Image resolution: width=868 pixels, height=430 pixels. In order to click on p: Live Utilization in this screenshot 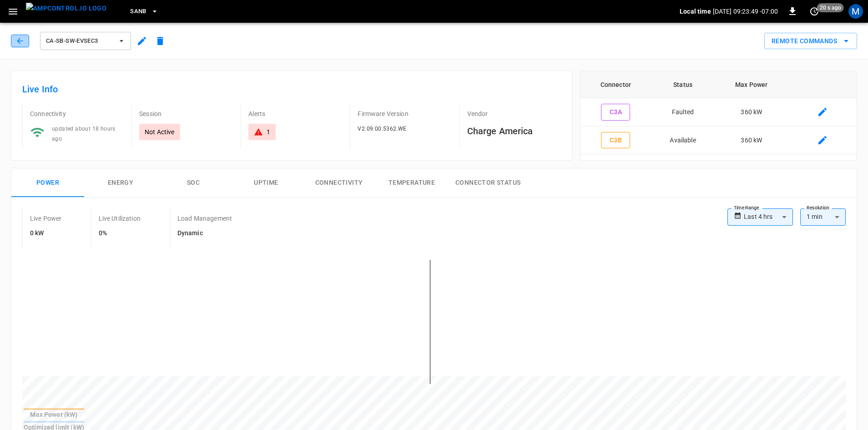, I will do `click(120, 219)`.